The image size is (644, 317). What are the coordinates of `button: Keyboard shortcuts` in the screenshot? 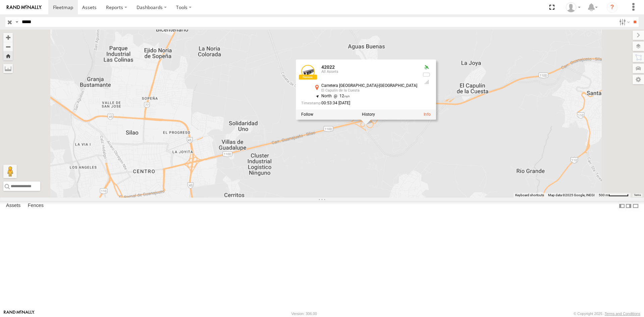 It's located at (530, 195).